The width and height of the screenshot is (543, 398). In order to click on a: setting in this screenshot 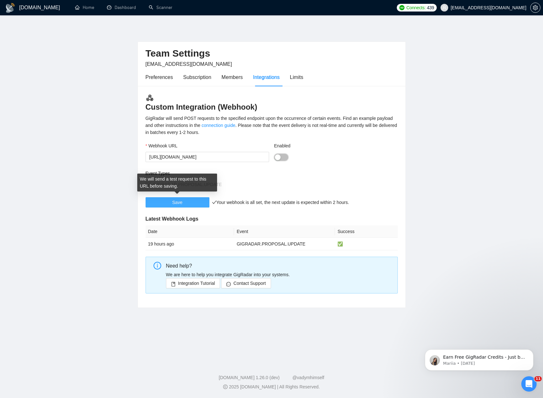, I will do `click(535, 8)`.